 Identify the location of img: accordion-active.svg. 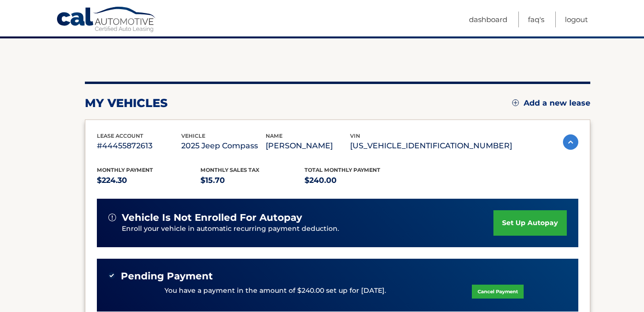
(571, 142).